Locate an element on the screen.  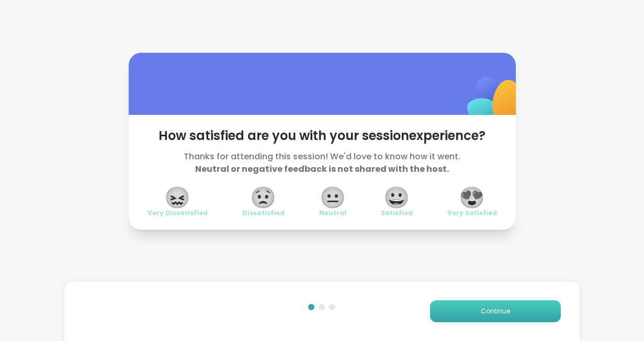
b: Neutral or negative feedback is not shared with the host. is located at coordinates (322, 169).